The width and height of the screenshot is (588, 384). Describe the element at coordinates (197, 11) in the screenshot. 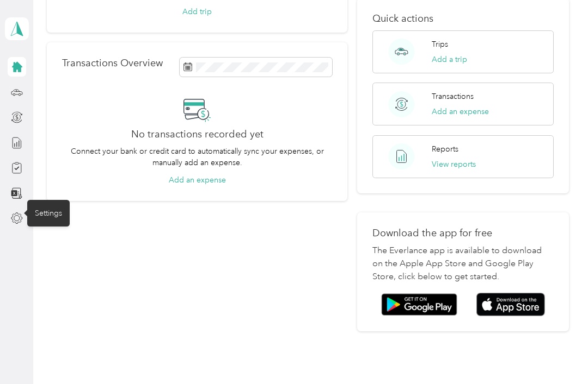

I see `button: Add trip` at that location.